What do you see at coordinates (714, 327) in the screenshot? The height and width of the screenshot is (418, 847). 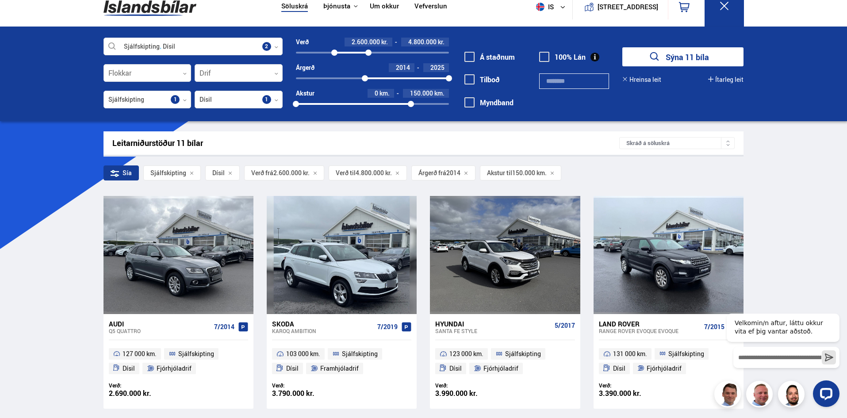 I see `span: 7/2015` at bounding box center [714, 327].